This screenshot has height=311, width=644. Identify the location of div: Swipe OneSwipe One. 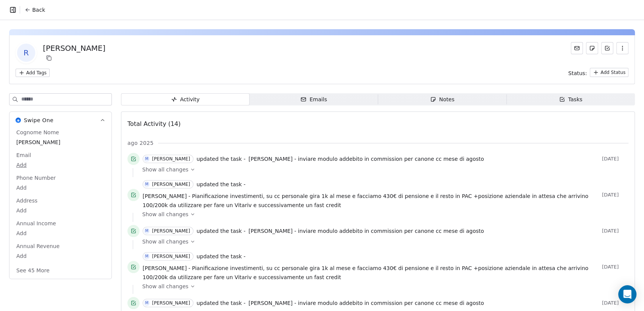
(60, 204).